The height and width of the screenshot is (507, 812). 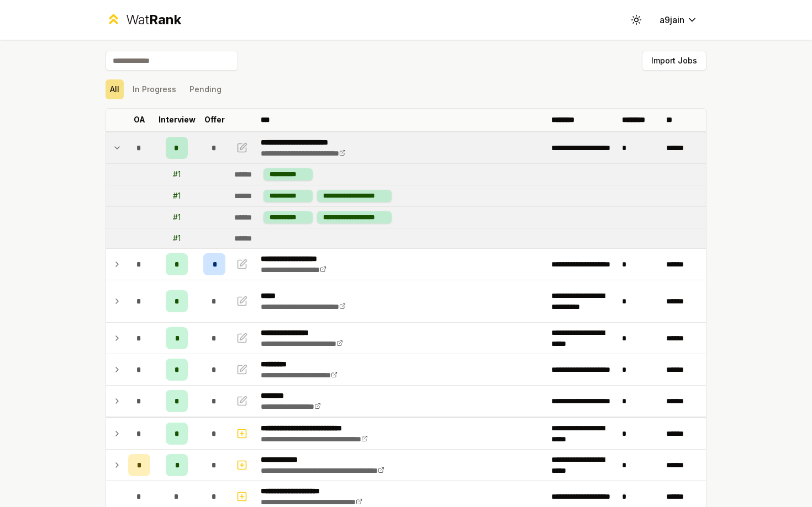 What do you see at coordinates (143, 20) in the screenshot?
I see `a: WatRank` at bounding box center [143, 20].